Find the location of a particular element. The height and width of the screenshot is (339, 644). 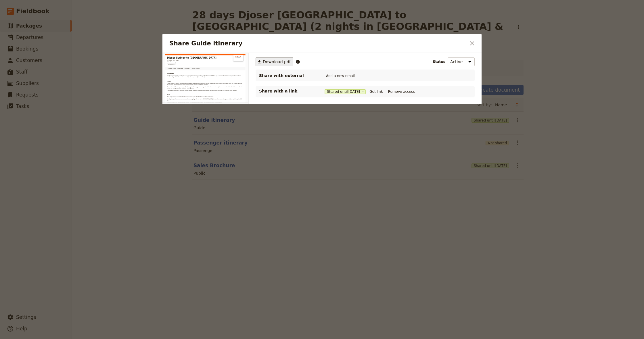

button: Remove access is located at coordinates (401, 92).